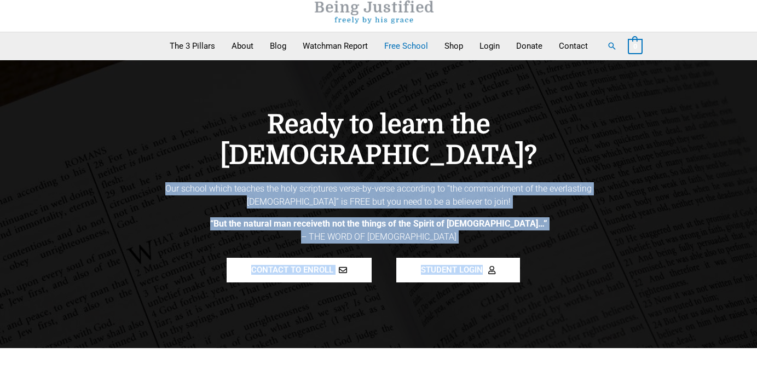  What do you see at coordinates (292, 270) in the screenshot?
I see `span: CONTACT TO ENROLL` at bounding box center [292, 270].